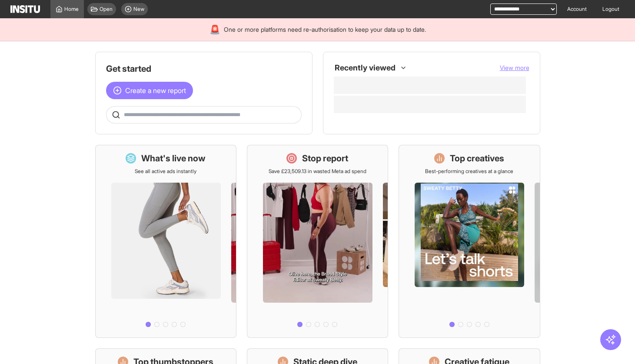 The image size is (635, 364). I want to click on img: Logo, so click(26, 9).